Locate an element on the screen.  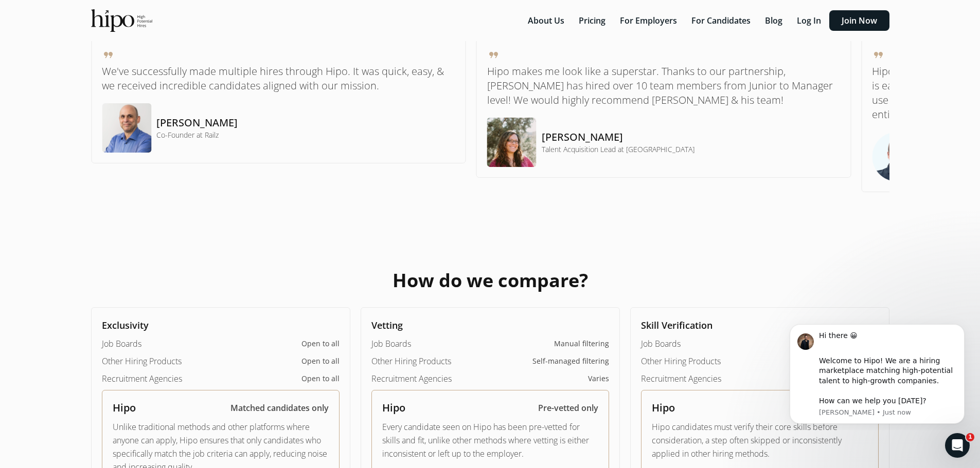
button: Pricing is located at coordinates (592, 21).